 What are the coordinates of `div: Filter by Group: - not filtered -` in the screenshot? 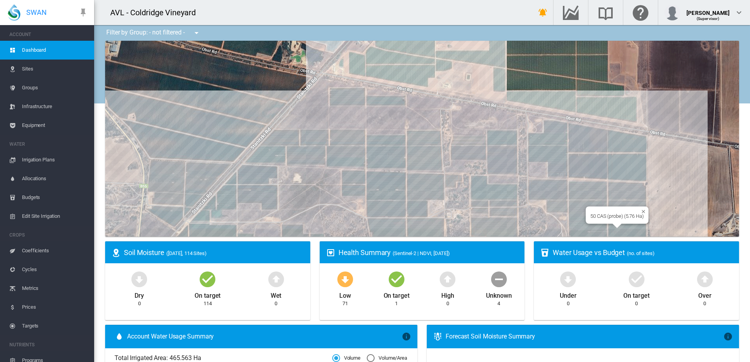 It's located at (153, 33).